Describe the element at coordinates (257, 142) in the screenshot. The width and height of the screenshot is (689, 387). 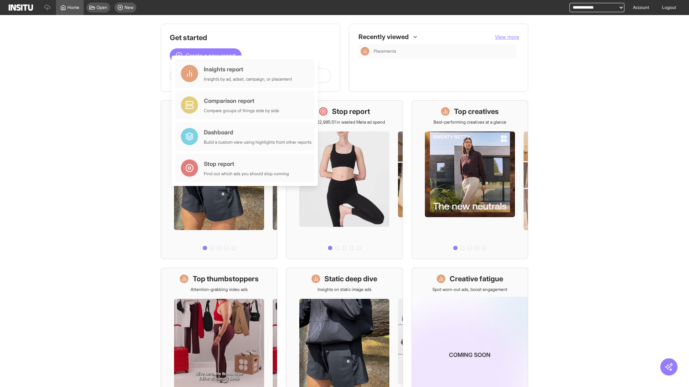
I see `div: Build a custom view using highlights from other reports` at that location.